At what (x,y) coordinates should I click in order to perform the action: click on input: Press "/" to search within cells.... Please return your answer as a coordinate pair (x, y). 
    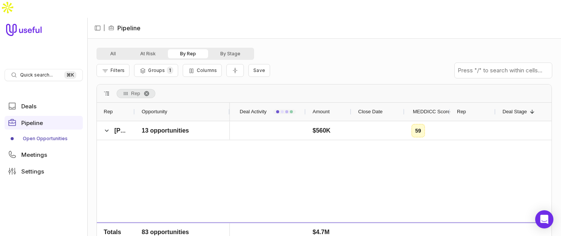
    Looking at the image, I should click on (503, 71).